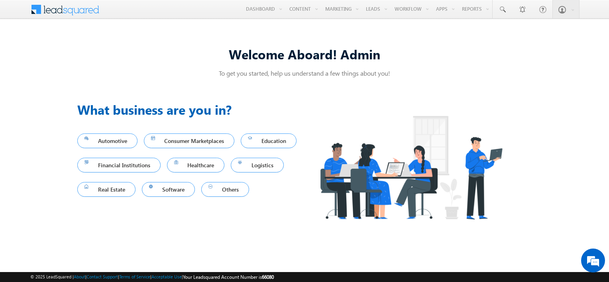 The image size is (609, 282). I want to click on span: Automotive, so click(107, 141).